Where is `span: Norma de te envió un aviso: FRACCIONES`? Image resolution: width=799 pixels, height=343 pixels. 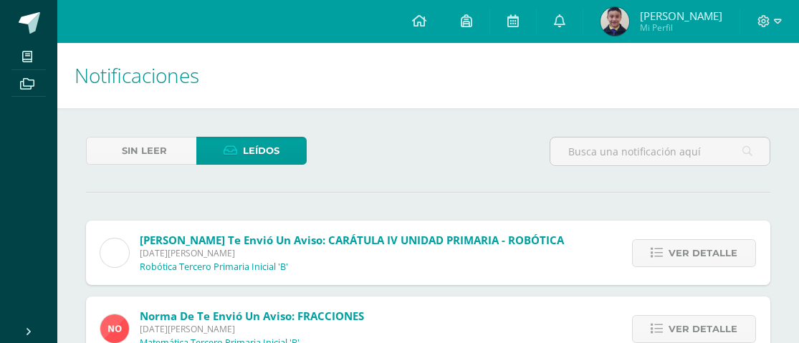 span: Norma de te envió un aviso: FRACCIONES is located at coordinates (252, 316).